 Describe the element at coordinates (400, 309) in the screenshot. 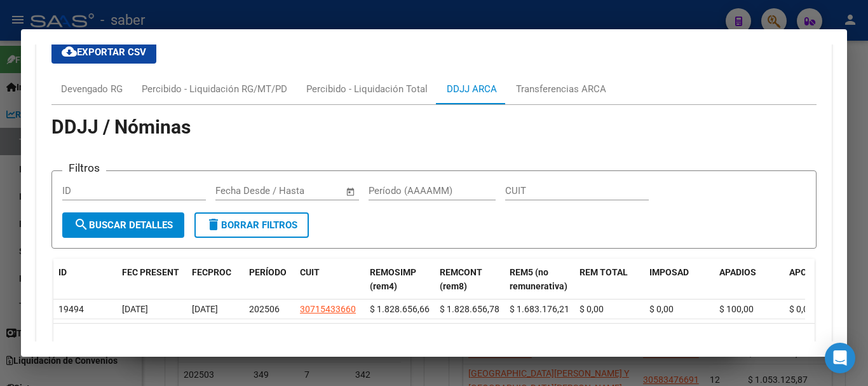

I see `span: $ 1.828.656,66` at that location.